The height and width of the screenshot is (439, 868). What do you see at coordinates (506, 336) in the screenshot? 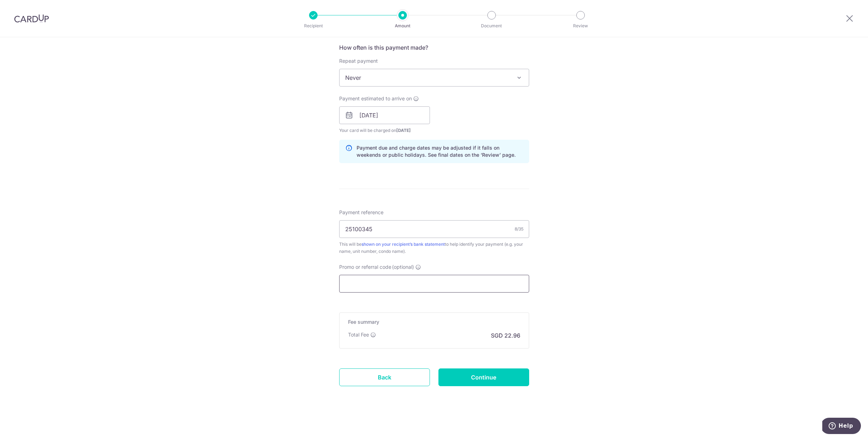
I see `p: SGD 22.96` at bounding box center [506, 336].